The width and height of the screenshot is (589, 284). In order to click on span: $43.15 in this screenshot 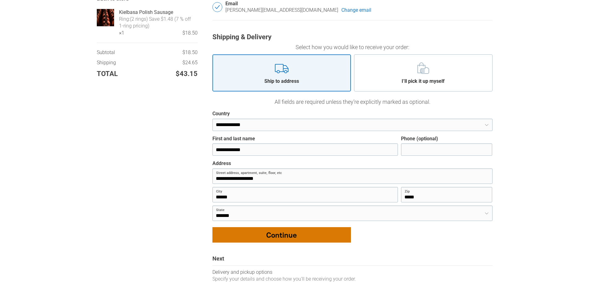, I will do `click(186, 74)`.